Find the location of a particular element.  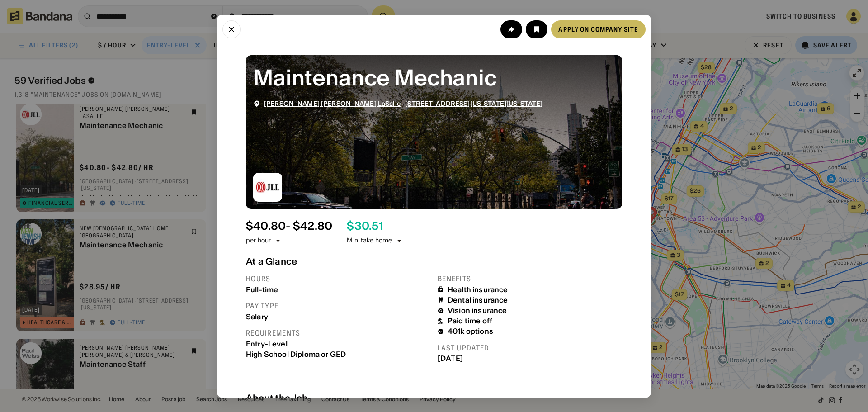

img: Jones Lang LaSalle logo is located at coordinates (267, 186).